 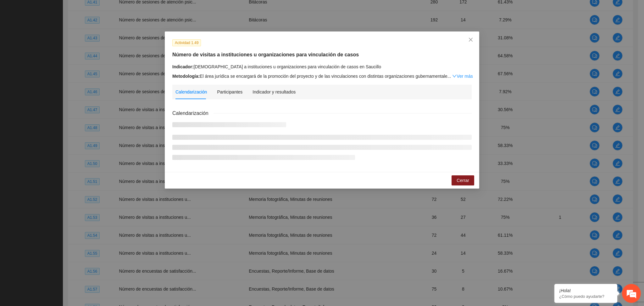 I want to click on span: Cerrar, so click(x=463, y=181).